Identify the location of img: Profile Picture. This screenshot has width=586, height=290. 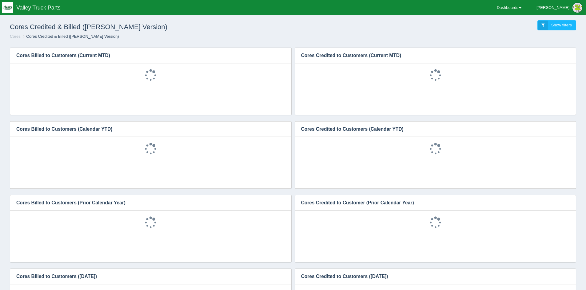
(577, 8).